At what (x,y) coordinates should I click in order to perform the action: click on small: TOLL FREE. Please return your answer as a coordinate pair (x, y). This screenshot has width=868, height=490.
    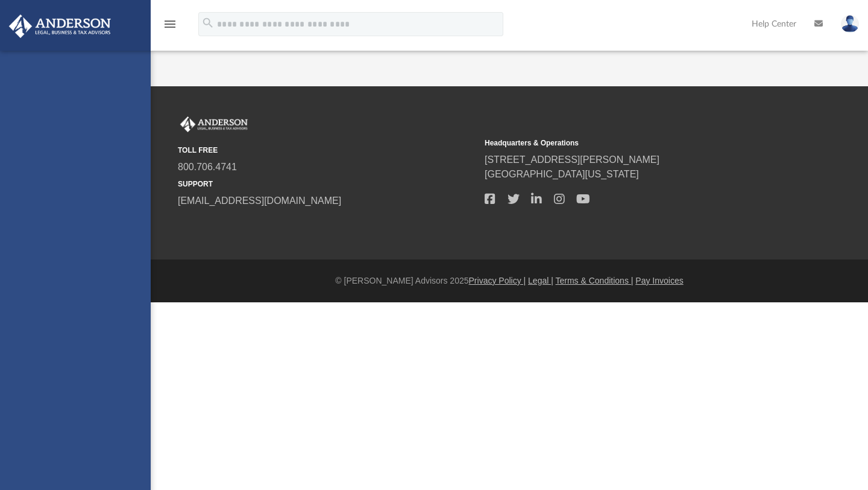
    Looking at the image, I should click on (327, 150).